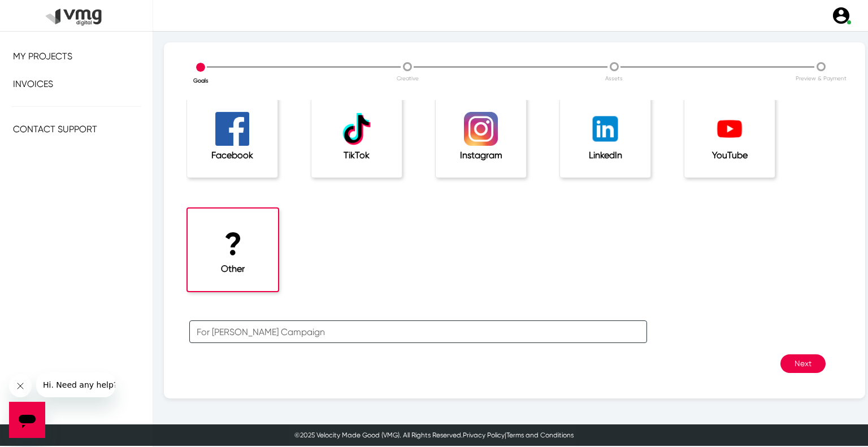 Image resolution: width=868 pixels, height=447 pixels. What do you see at coordinates (356, 154) in the screenshot?
I see `h5: TikTok` at bounding box center [356, 154].